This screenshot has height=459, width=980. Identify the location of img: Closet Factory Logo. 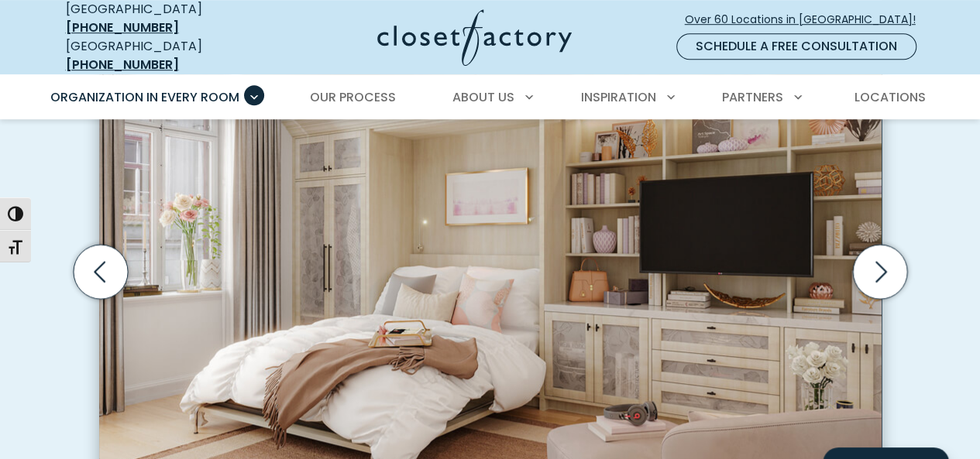
(474, 37).